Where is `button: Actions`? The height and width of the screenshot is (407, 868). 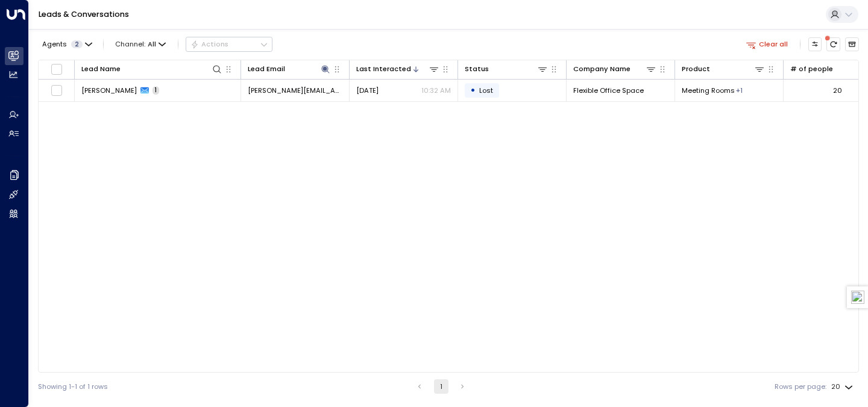
button: Actions is located at coordinates (229, 44).